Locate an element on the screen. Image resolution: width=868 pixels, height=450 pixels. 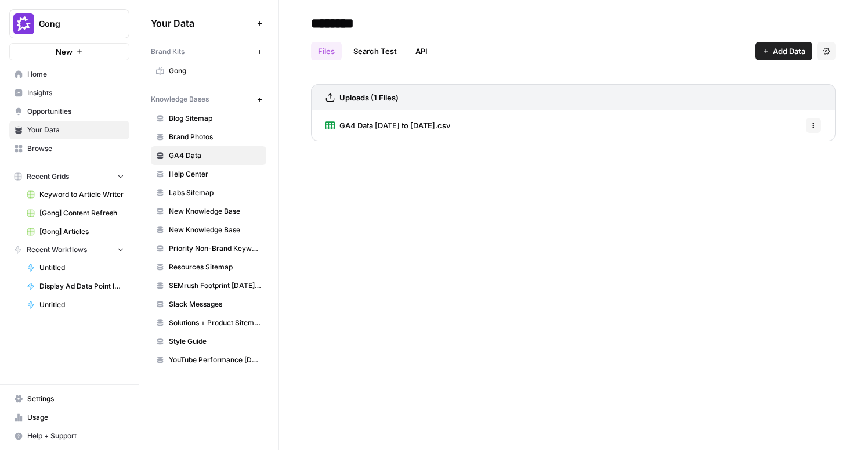
button: Add Data is located at coordinates (784, 51).